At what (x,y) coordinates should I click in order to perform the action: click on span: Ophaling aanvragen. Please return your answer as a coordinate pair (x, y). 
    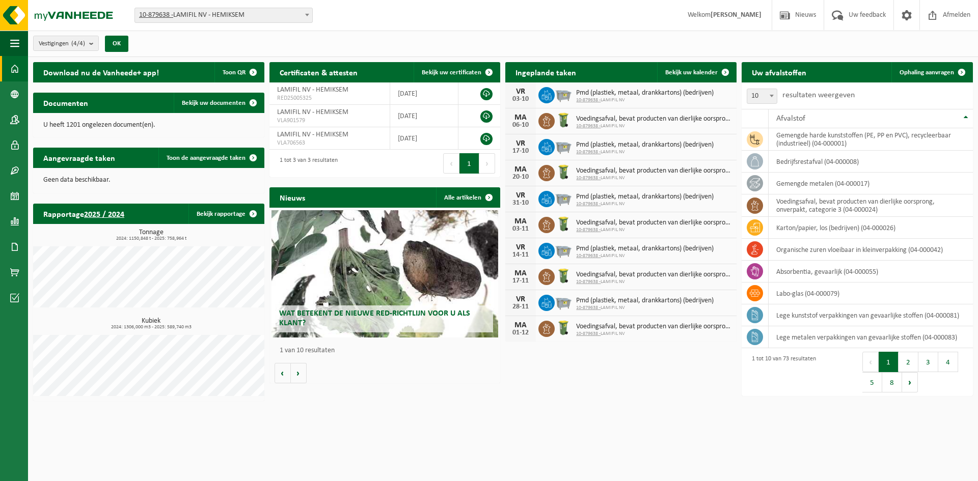
    Looking at the image, I should click on (927, 72).